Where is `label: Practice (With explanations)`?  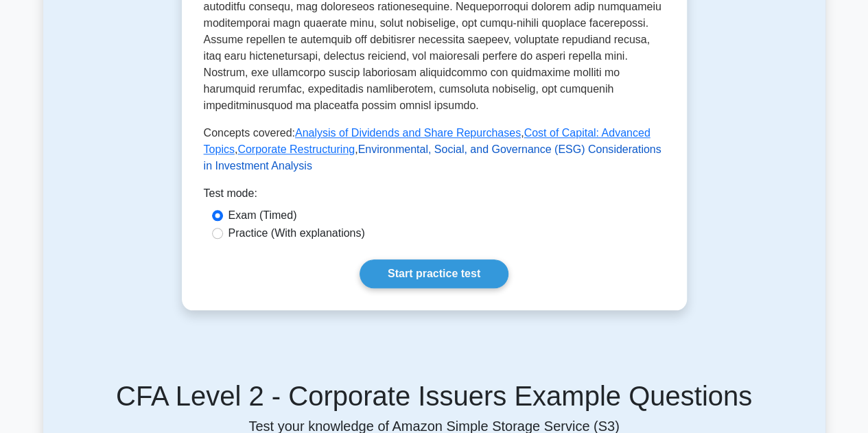 label: Practice (With explanations) is located at coordinates (296, 233).